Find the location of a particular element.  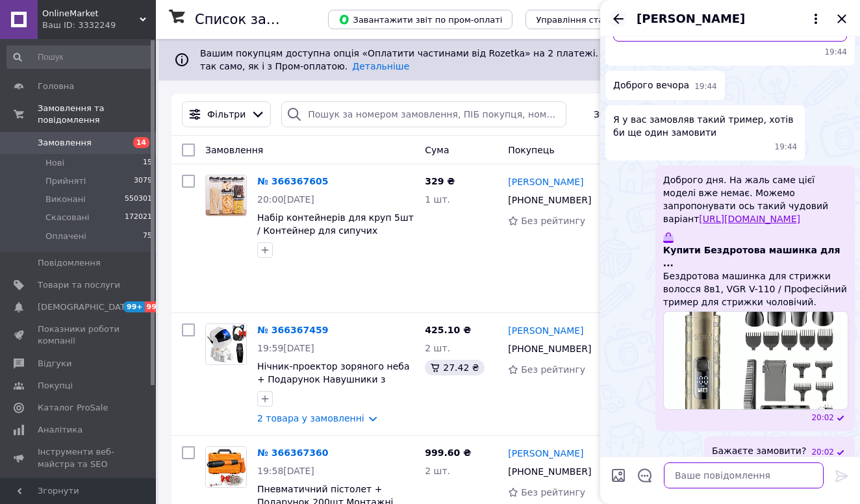

span: 14 is located at coordinates (141, 142).